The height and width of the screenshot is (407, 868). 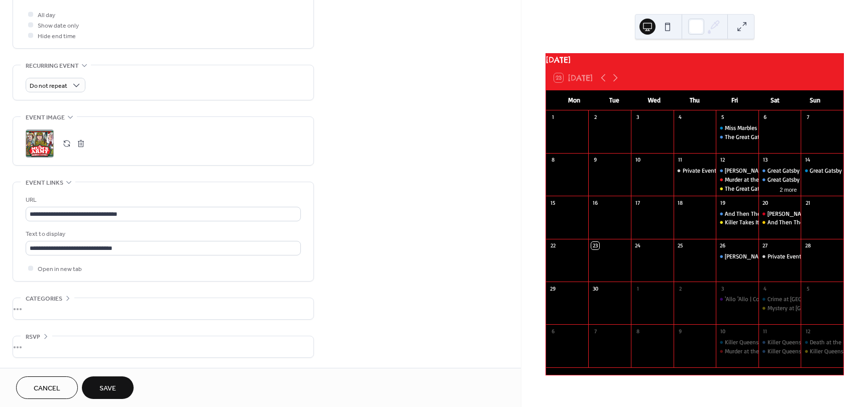 I want to click on div: Mon, so click(x=574, y=100).